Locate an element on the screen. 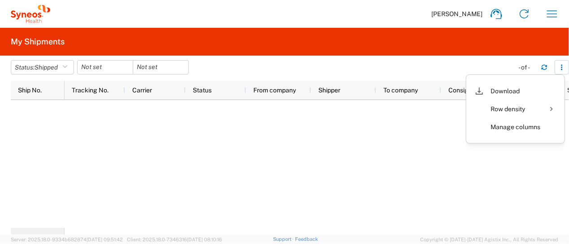  span: Status is located at coordinates (202, 90).